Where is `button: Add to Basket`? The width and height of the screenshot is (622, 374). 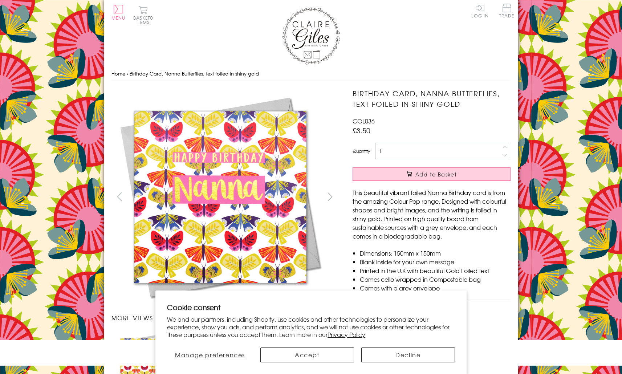
button: Add to Basket is located at coordinates (431, 174).